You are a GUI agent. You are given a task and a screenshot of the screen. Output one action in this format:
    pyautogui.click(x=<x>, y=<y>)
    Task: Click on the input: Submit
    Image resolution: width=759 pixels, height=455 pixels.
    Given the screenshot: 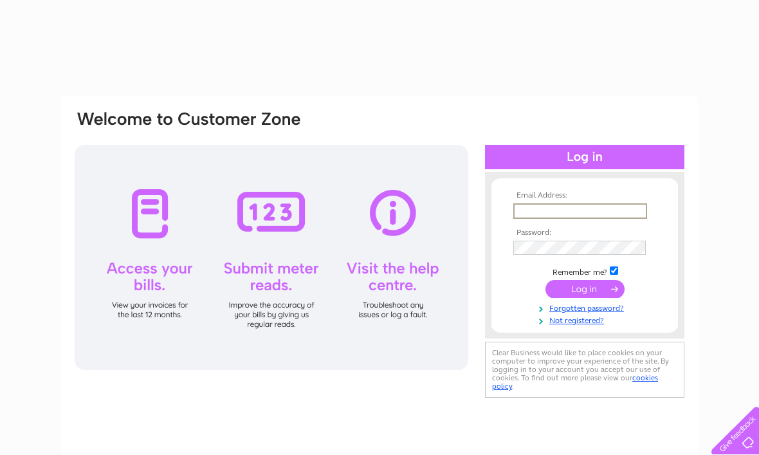 What is the action you would take?
    pyautogui.click(x=585, y=289)
    